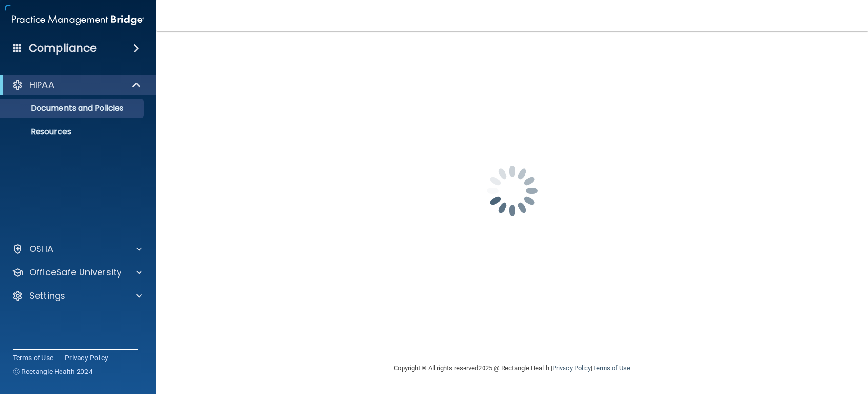 The width and height of the screenshot is (868, 394). What do you see at coordinates (512, 191) in the screenshot?
I see `img: spinner.e123f6fc.gif` at bounding box center [512, 191].